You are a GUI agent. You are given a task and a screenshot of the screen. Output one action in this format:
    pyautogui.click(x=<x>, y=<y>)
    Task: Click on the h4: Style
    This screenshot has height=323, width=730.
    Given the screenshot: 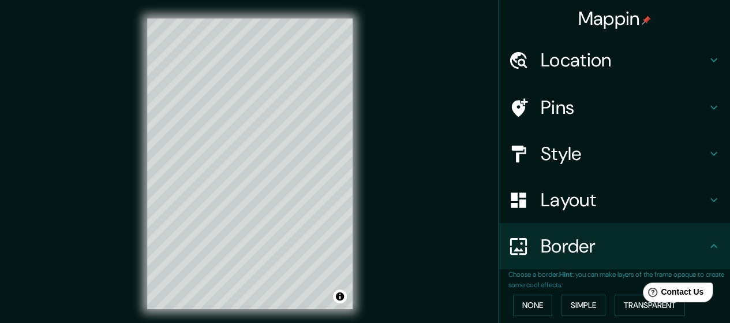 What is the action you would take?
    pyautogui.click(x=624, y=153)
    